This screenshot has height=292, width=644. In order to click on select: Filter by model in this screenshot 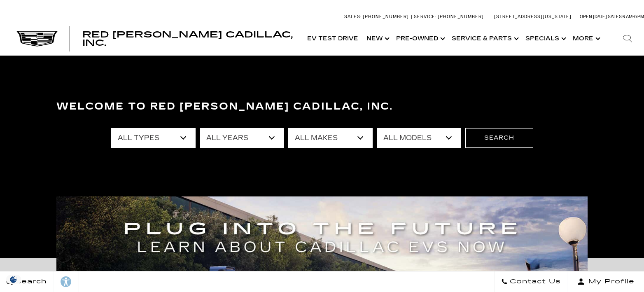, I will do `click(418, 139)`.